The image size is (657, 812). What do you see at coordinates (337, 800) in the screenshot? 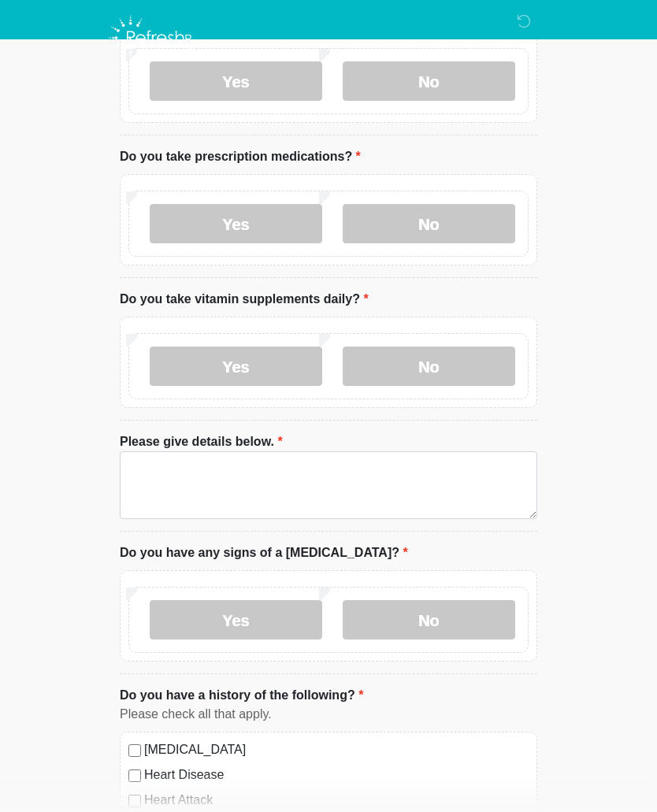
I see `label: Heart Attack` at bounding box center [337, 800].